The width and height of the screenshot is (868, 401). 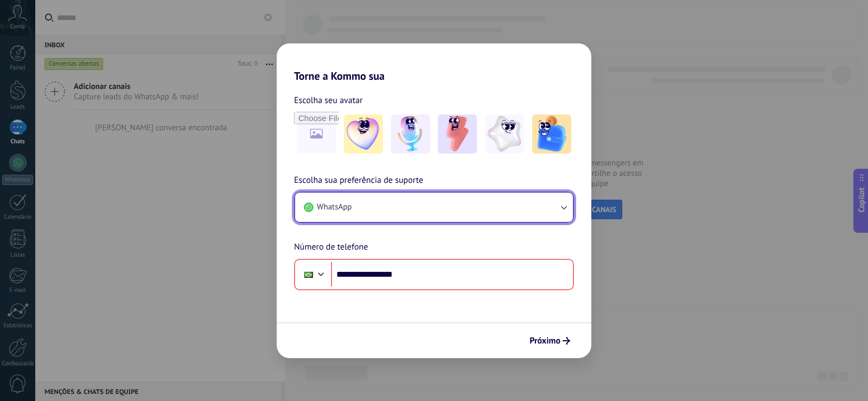 What do you see at coordinates (363, 134) in the screenshot?
I see `img: -1.jpeg` at bounding box center [363, 134].